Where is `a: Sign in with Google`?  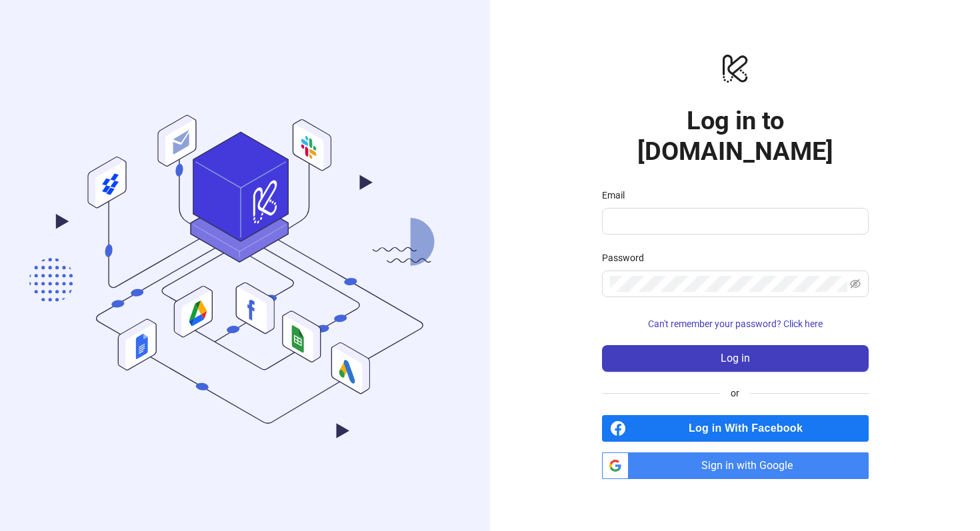 a: Sign in with Google is located at coordinates (735, 466).